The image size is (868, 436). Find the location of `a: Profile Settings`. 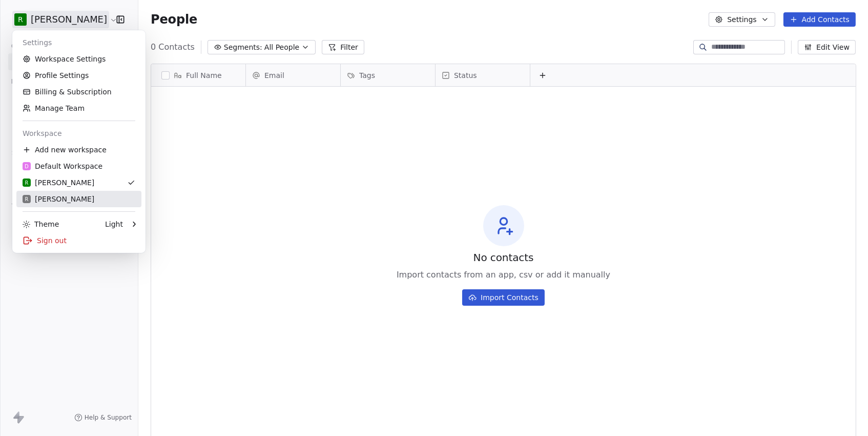

a: Profile Settings is located at coordinates (79, 75).